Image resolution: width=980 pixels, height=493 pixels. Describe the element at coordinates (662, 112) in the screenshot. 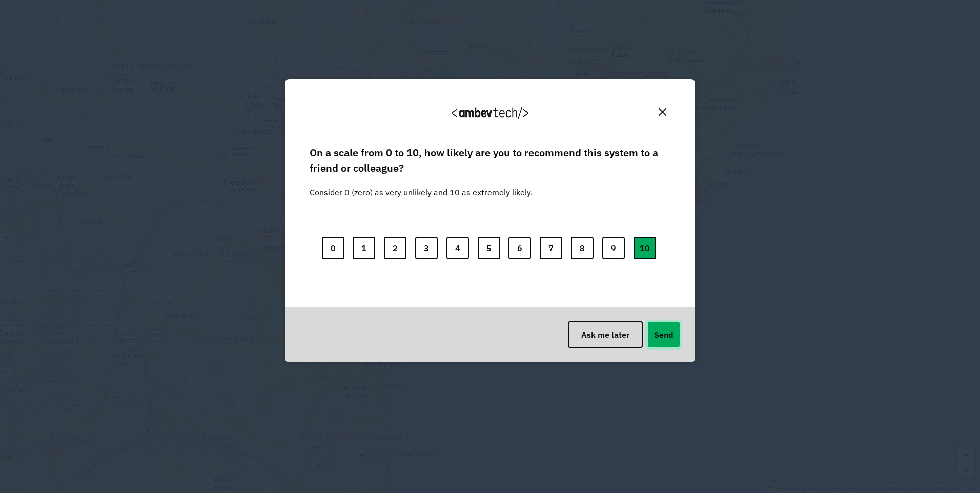

I see `img: Close` at that location.